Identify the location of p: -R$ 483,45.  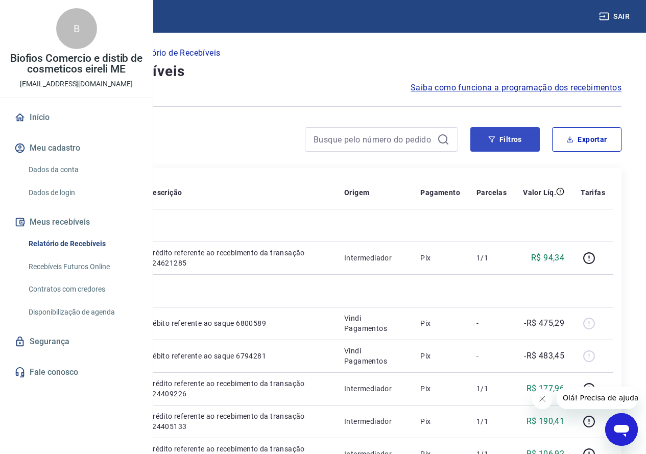
(544, 356).